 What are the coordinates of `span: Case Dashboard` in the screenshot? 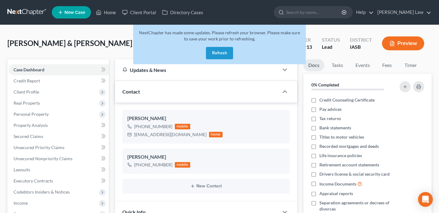 It's located at (29, 69).